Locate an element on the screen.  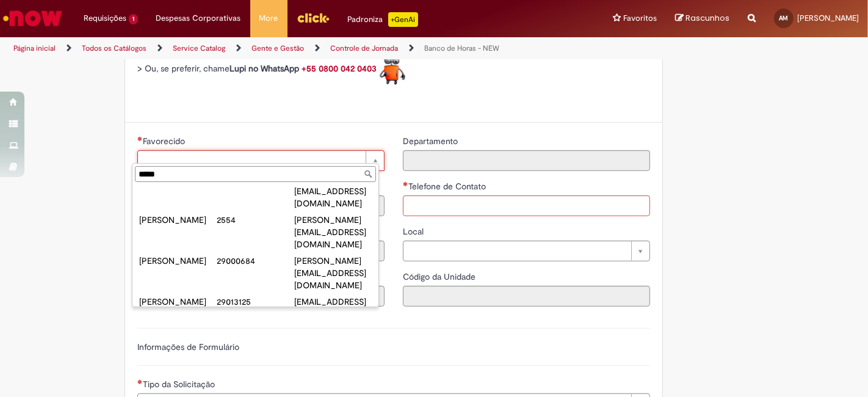
div: 29000684 is located at coordinates (255, 261).